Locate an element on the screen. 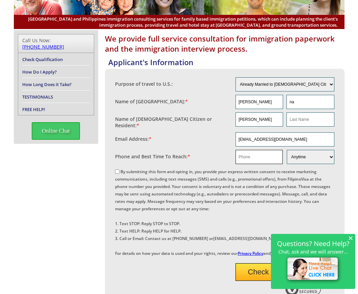  label: By submitting this form and opting in, you provide your express written consent to receive market... is located at coordinates (223, 212).